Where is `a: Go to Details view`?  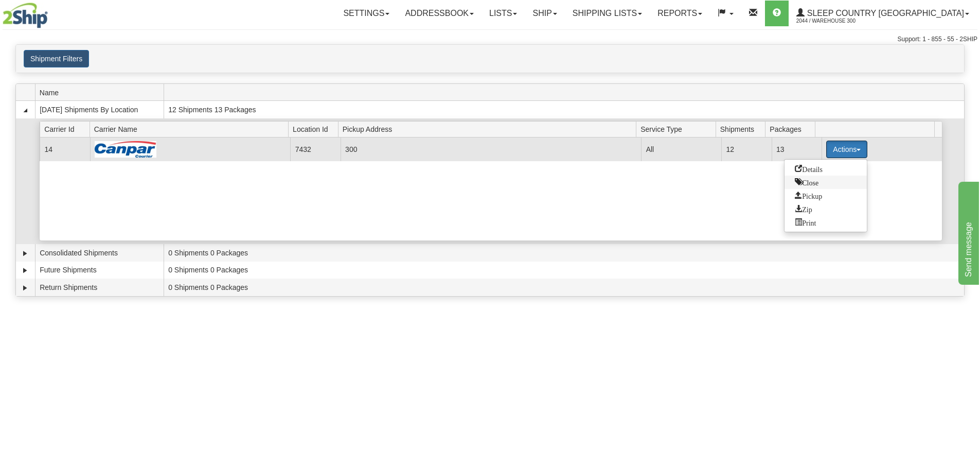 a: Go to Details view is located at coordinates (825, 169).